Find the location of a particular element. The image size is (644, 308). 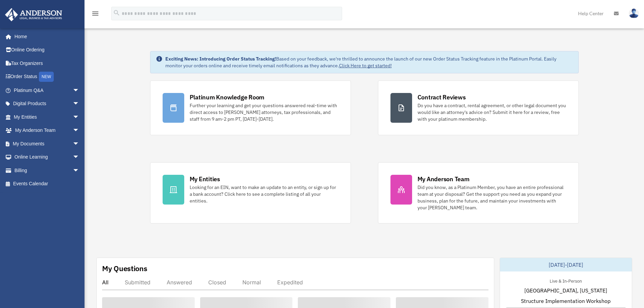

div: Further your learning and get your questions answered real-time with direct access to [PERSON_NAM... is located at coordinates (264, 112).